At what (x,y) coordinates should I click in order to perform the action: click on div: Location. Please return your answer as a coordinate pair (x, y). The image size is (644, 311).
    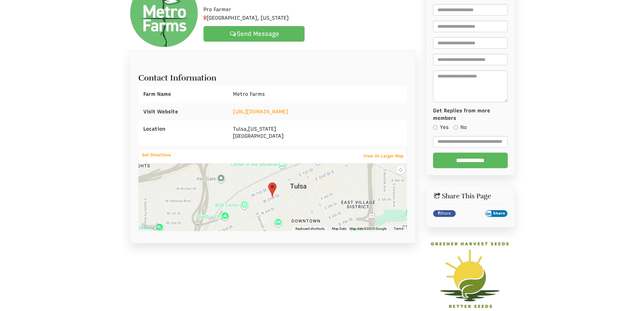
    Looking at the image, I should click on (183, 129).